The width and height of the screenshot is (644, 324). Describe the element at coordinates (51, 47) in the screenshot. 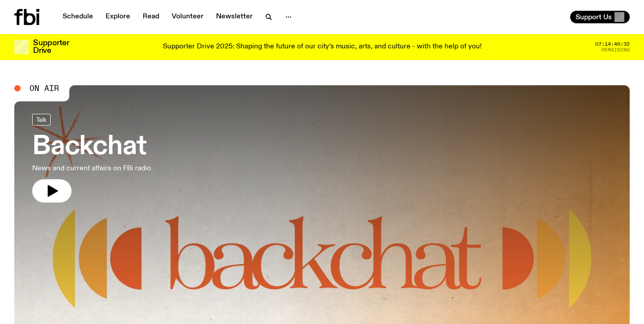

I see `h3: Supporter Drive` at that location.